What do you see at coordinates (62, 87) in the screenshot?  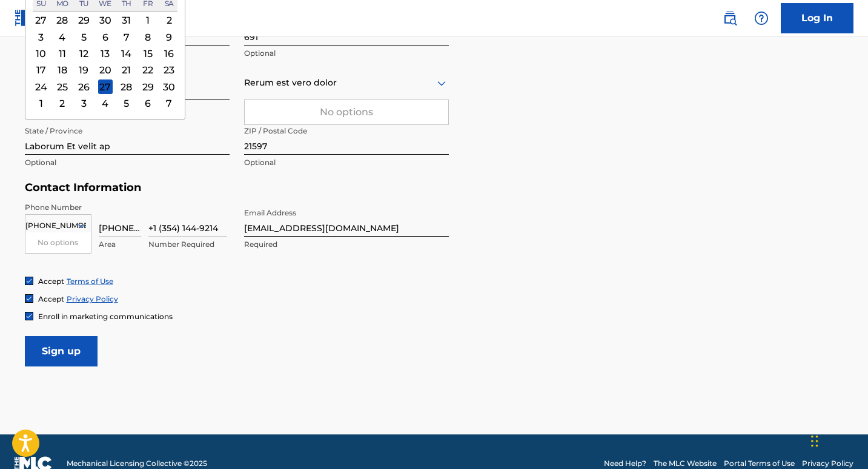 I see `div: Choose Monday, September 25th, 1916` at bounding box center [62, 87].